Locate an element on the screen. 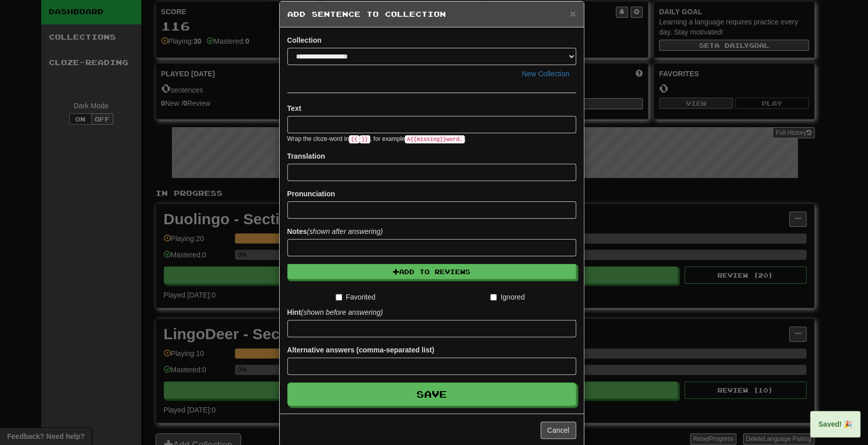 The height and width of the screenshot is (445, 868). em: (shown after answering) is located at coordinates (344, 231).